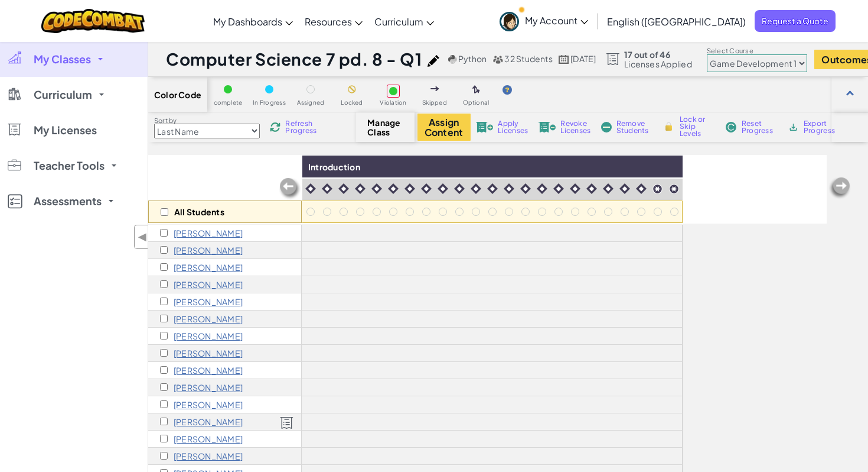 Image resolution: width=868 pixels, height=472 pixels. Describe the element at coordinates (384, 127) in the screenshot. I see `span: Manage Class` at that location.